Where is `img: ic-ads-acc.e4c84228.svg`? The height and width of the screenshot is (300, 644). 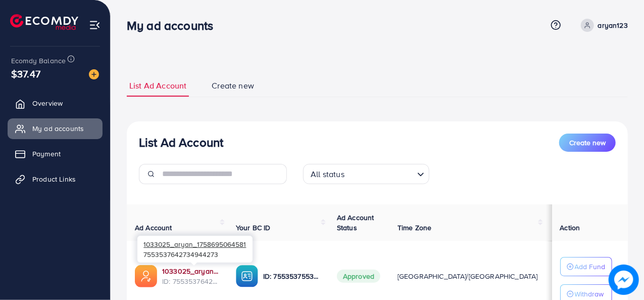 img: ic-ads-acc.e4c84228.svg is located at coordinates (146, 276).